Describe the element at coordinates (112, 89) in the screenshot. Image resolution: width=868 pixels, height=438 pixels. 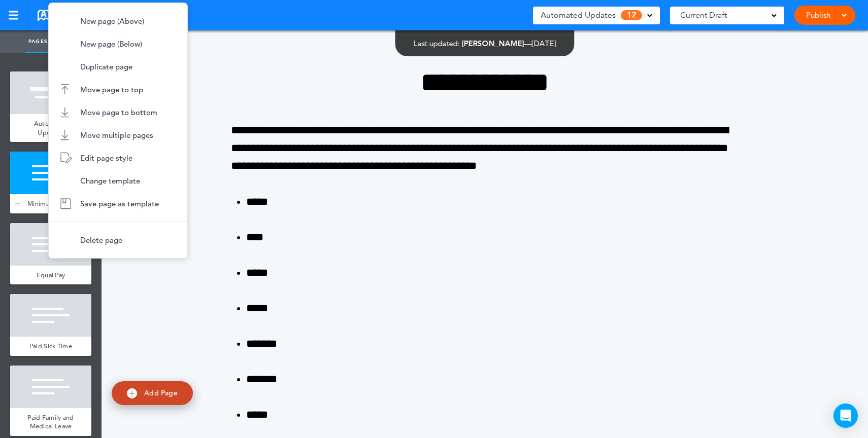
I see `span: Move page to top` at that location.